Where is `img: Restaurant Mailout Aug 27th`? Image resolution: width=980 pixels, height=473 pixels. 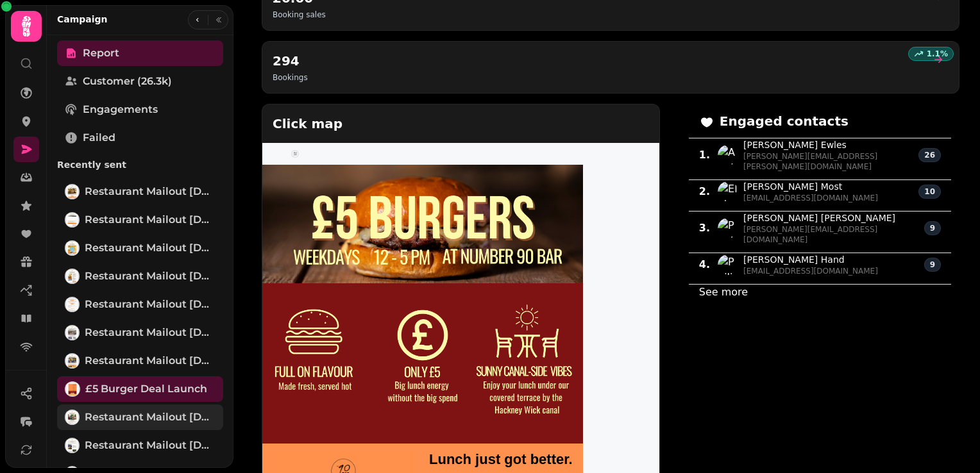 img: Restaurant Mailout Aug 27th is located at coordinates (72, 192).